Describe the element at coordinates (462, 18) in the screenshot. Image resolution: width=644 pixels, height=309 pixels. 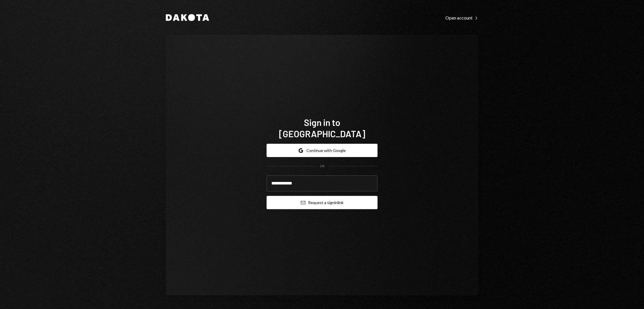
I see `div: Open account` at that location.